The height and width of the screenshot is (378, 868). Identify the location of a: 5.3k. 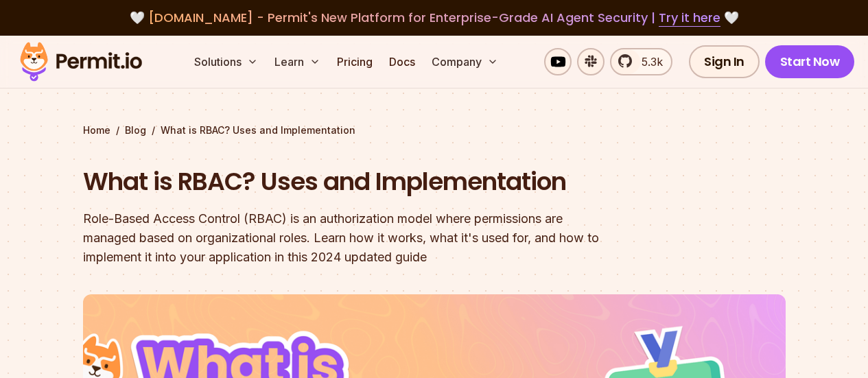
(640, 62).